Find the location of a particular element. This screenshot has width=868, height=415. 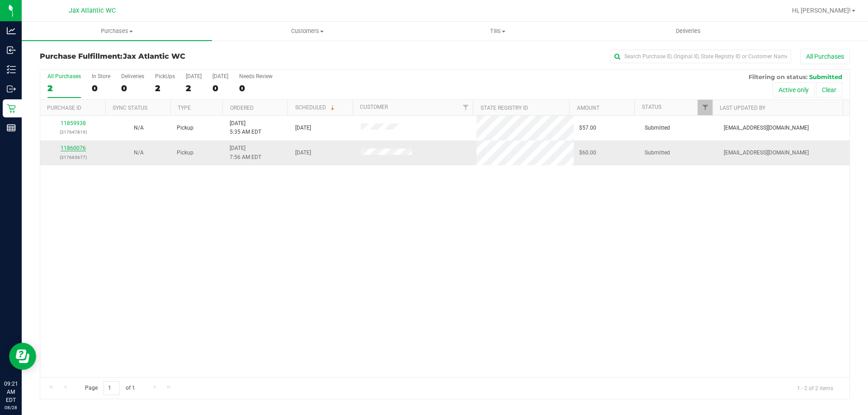

inline-svg: Retail is located at coordinates (12, 108).